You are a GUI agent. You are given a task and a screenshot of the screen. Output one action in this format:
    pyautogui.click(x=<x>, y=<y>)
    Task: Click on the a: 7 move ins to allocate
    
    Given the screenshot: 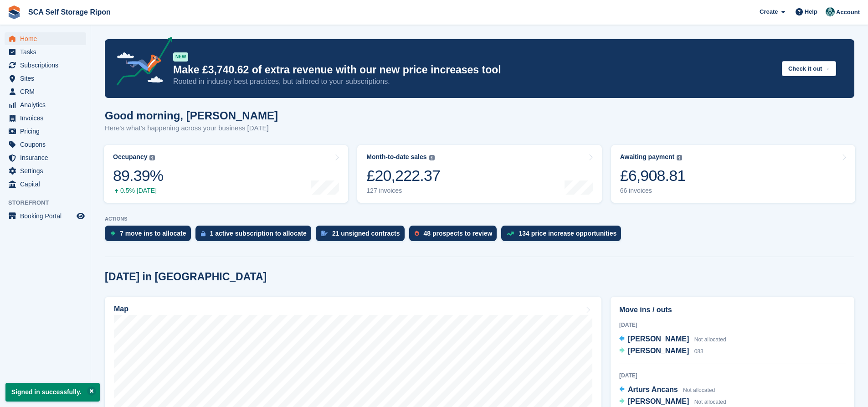 What is the action you would take?
    pyautogui.click(x=150, y=236)
    